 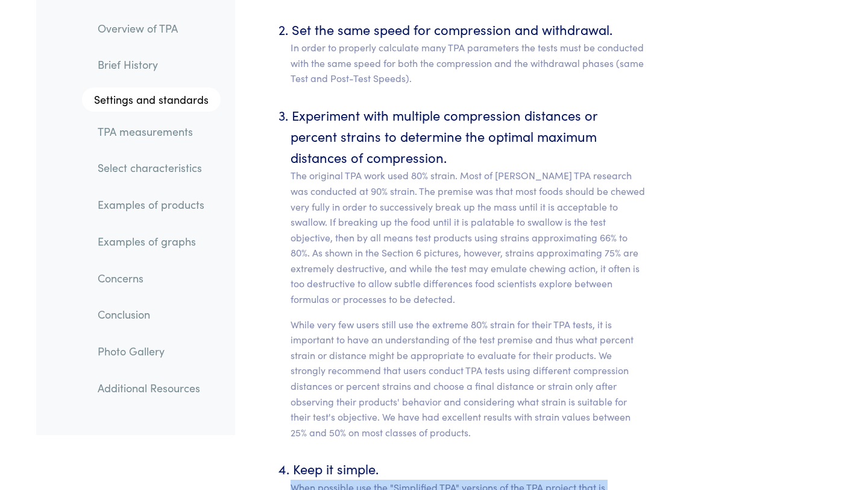 What do you see at coordinates (155, 388) in the screenshot?
I see `a: Additional Resources` at bounding box center [155, 388].